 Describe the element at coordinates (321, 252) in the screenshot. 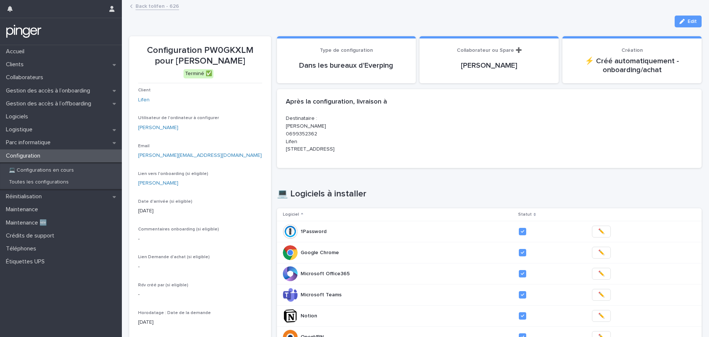

I see `p: Google Chrome` at that location.